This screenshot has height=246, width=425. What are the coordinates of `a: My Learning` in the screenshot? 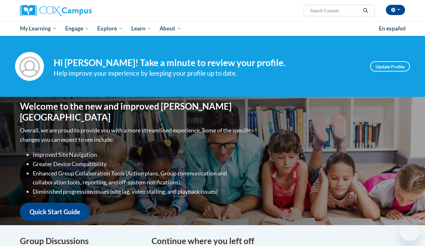 It's located at (38, 29).